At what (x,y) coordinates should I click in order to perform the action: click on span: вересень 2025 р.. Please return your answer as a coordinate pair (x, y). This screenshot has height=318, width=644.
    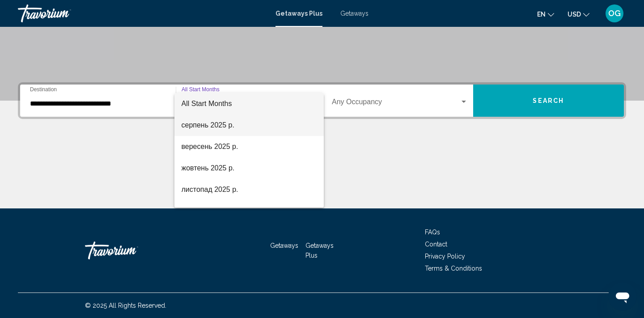
    Looking at the image, I should click on (249, 147).